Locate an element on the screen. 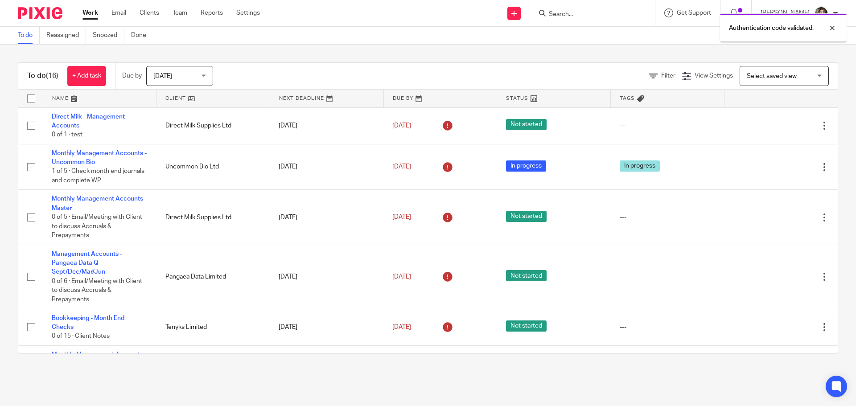  img: 1530183611242%20(1).jpg is located at coordinates (821, 13).